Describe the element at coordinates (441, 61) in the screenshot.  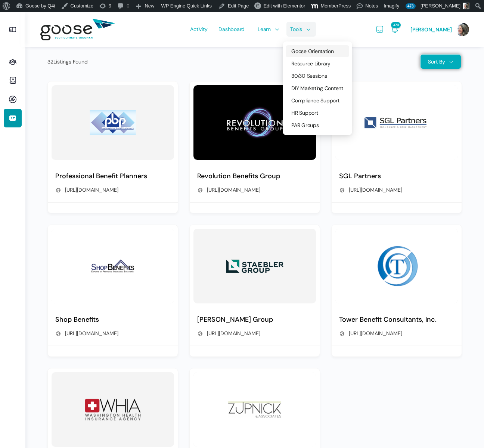
I see `button: Sort By` at that location.